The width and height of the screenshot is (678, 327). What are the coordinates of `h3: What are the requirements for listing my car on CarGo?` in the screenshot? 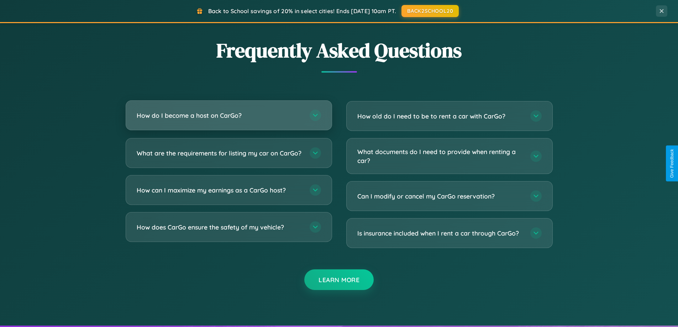 It's located at (219, 153).